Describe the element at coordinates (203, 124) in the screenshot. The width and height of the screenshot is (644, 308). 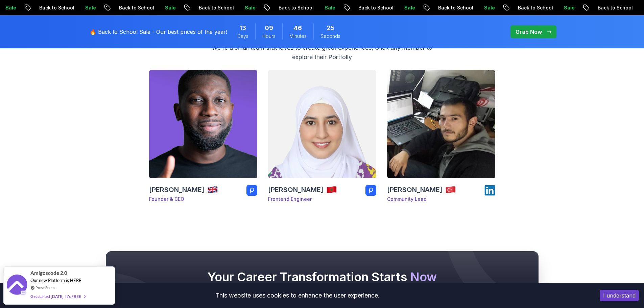
I see `img: Nelson Djalo_team` at that location.